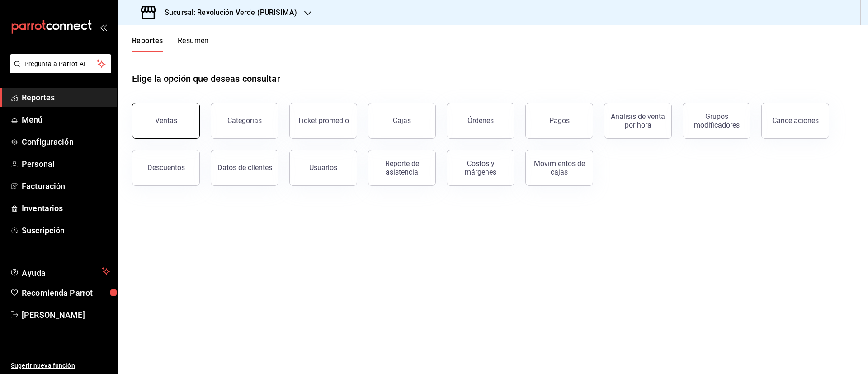 Image resolution: width=868 pixels, height=374 pixels. I want to click on span: Suscripción, so click(66, 230).